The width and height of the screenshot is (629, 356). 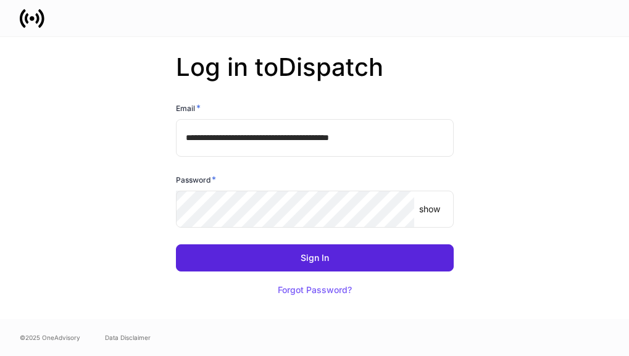 What do you see at coordinates (50, 338) in the screenshot?
I see `span: © 2025 OneAdvisory` at bounding box center [50, 338].